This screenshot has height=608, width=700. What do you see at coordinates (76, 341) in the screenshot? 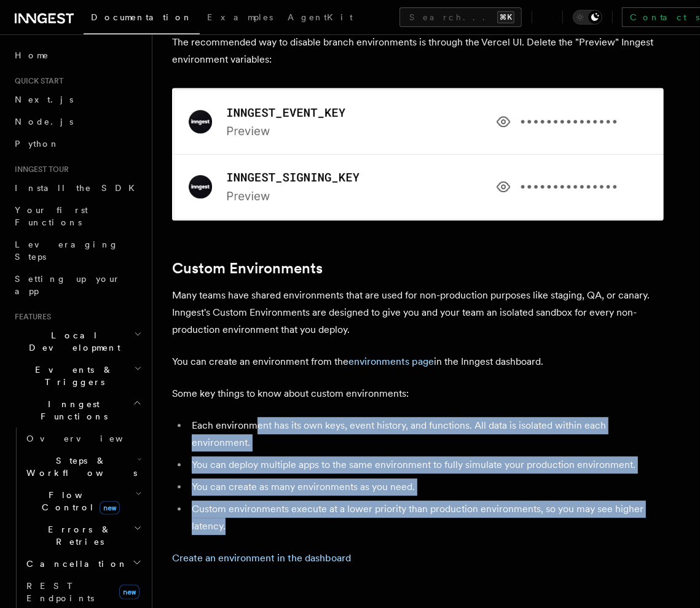
I see `button: Local Development` at bounding box center [76, 341].